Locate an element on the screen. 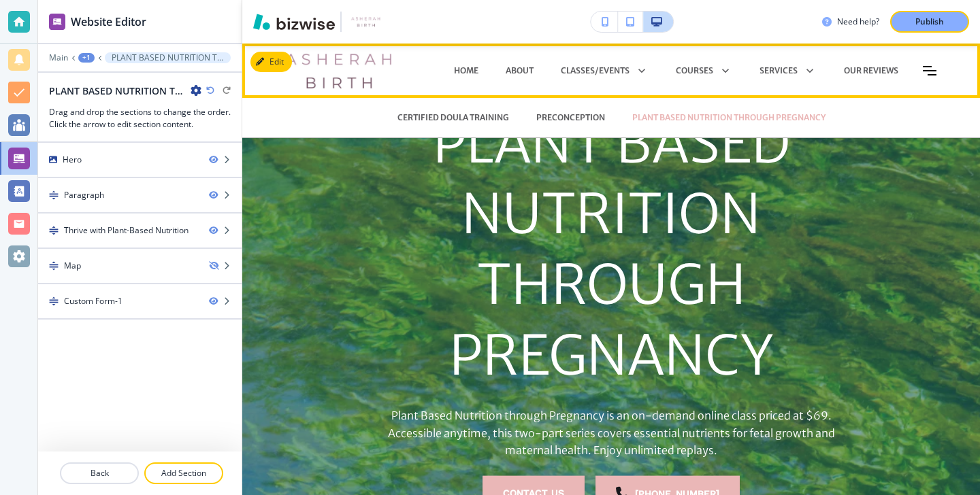  p: Plant Based Nutrition through Pregnancy is an on-demand online class priced at $69. Accessible an... is located at coordinates (611, 433).